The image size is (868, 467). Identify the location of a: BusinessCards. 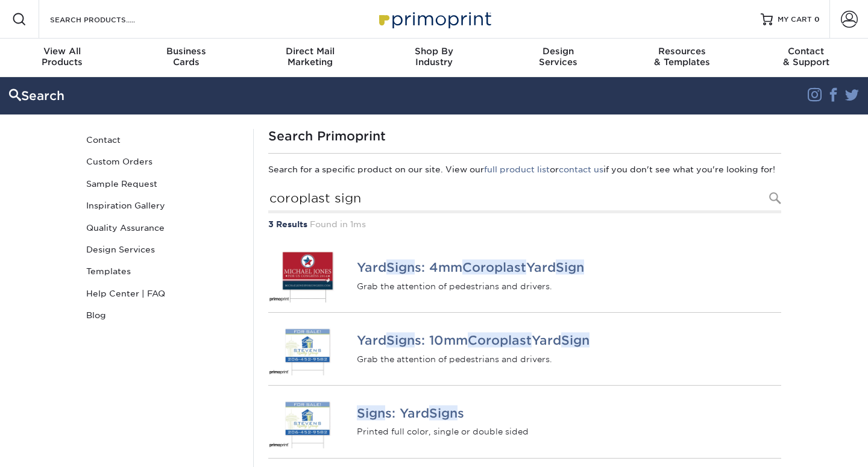
(186, 58).